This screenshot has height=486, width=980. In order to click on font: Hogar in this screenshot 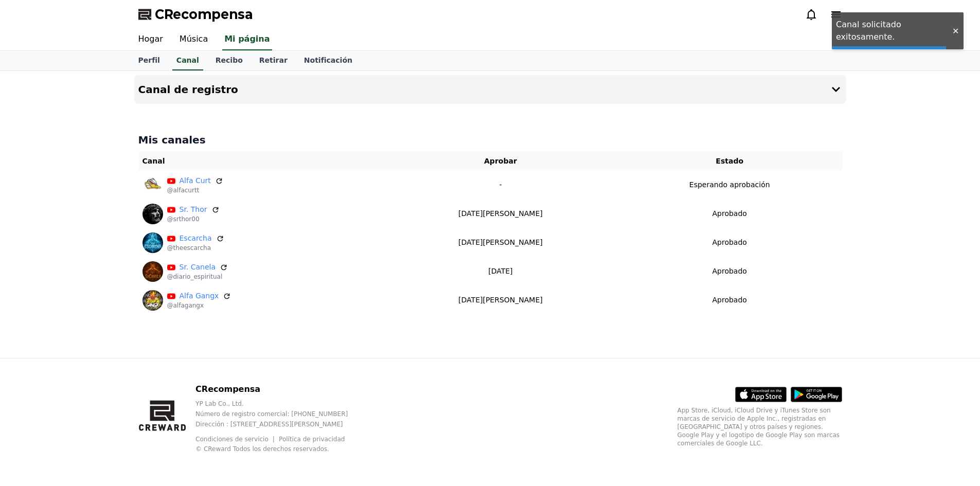, I will do `click(150, 39)`.